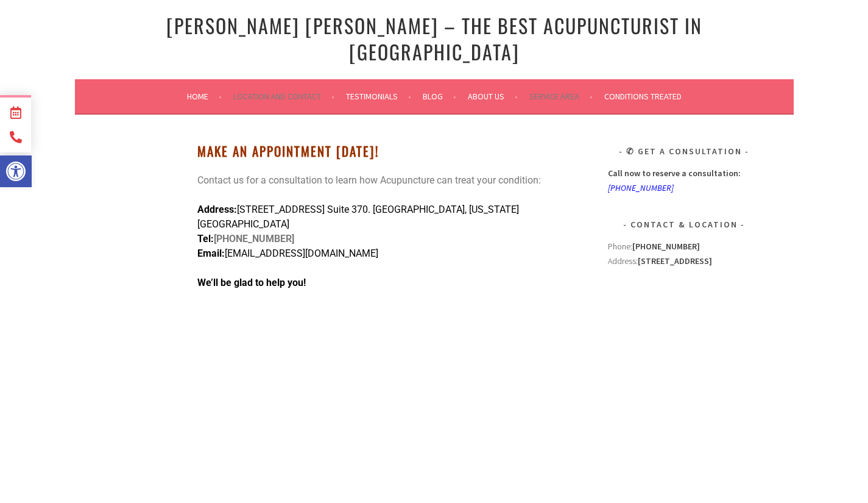  I want to click on div: Address:, so click(684, 330).